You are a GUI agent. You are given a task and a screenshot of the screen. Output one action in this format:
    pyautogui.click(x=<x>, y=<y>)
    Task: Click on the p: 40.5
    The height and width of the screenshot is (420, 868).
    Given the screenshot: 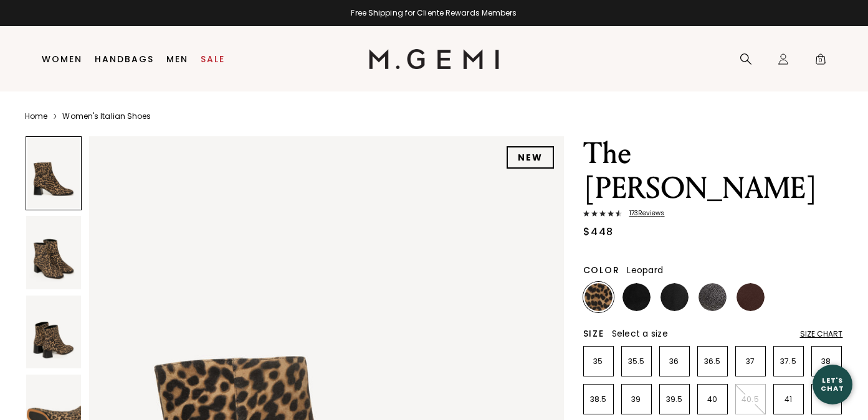 What is the action you would take?
    pyautogui.click(x=750, y=400)
    